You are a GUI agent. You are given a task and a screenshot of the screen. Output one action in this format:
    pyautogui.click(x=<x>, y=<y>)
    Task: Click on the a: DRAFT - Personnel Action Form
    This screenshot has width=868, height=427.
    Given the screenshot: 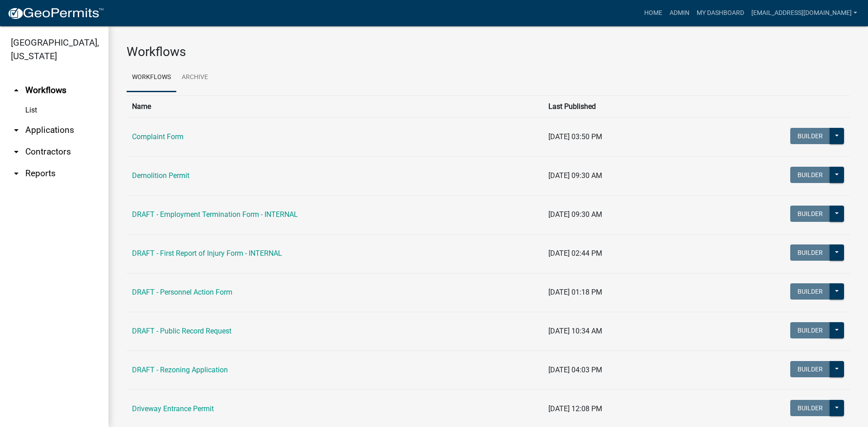 What is the action you would take?
    pyautogui.click(x=182, y=292)
    